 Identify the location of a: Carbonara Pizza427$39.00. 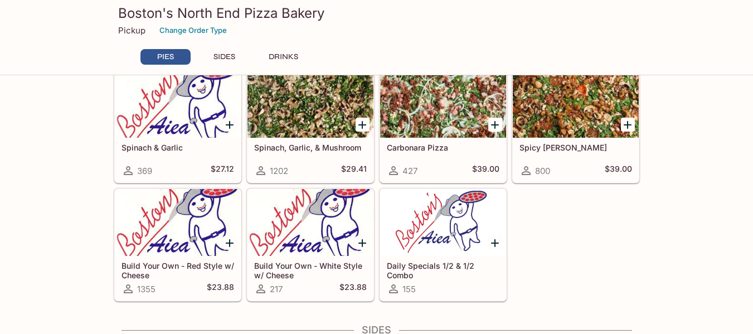
(443, 126).